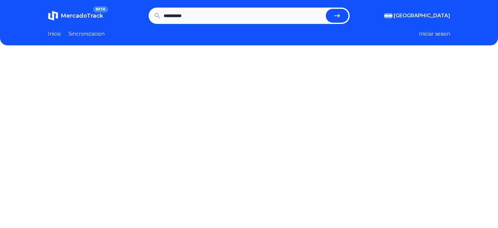 This screenshot has width=498, height=228. I want to click on img: Argentina, so click(388, 16).